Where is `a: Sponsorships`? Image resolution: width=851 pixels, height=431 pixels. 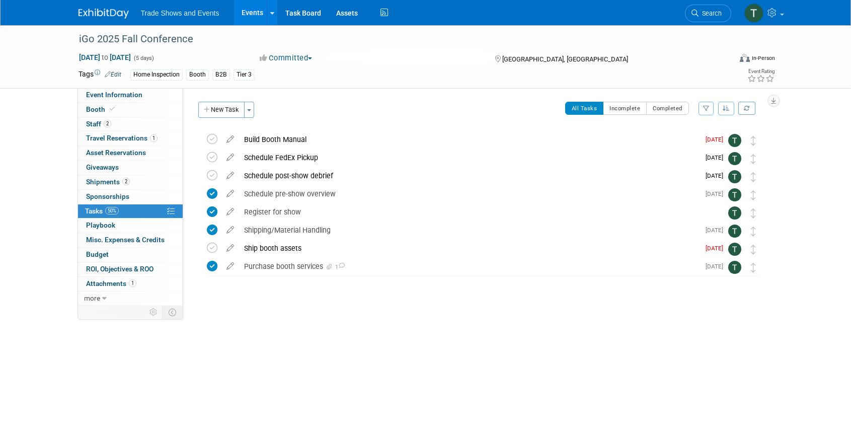 a: Sponsorships is located at coordinates (130, 197).